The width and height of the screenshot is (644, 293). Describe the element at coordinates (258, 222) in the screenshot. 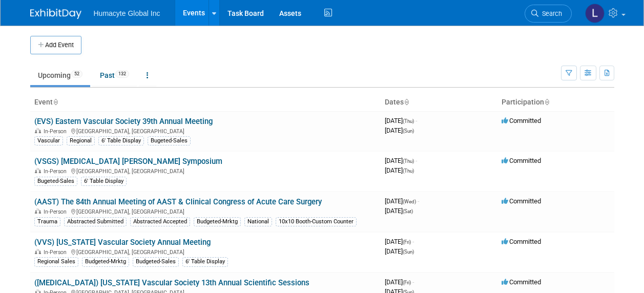

I see `div: National` at that location.